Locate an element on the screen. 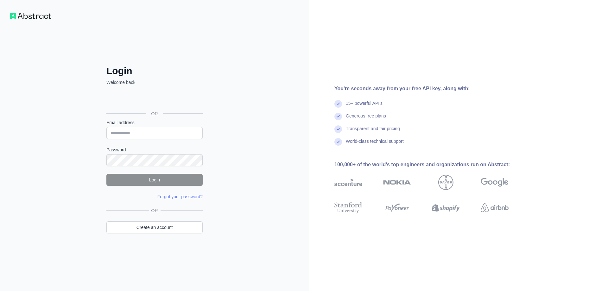 Image resolution: width=608 pixels, height=291 pixels. img: nokia is located at coordinates (397, 182).